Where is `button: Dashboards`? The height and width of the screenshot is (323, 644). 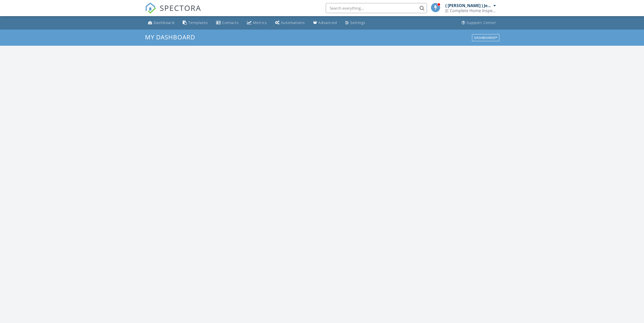 button: Dashboards is located at coordinates (485, 37).